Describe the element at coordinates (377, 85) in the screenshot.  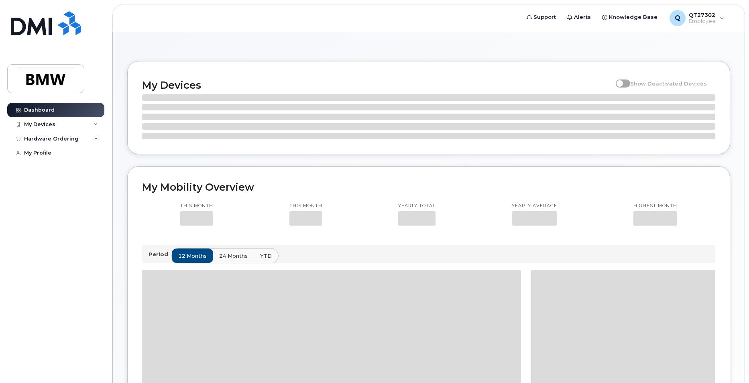
I see `h2: My Devices` at that location.